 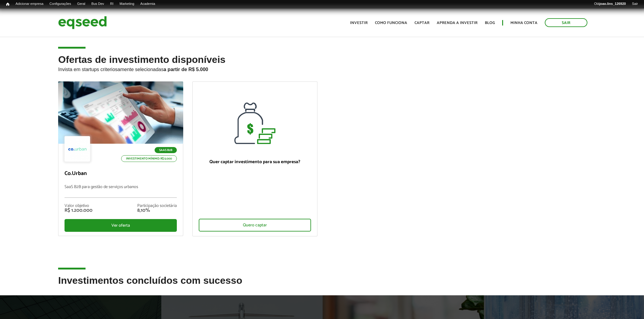 I want to click on a: Início, so click(x=8, y=4).